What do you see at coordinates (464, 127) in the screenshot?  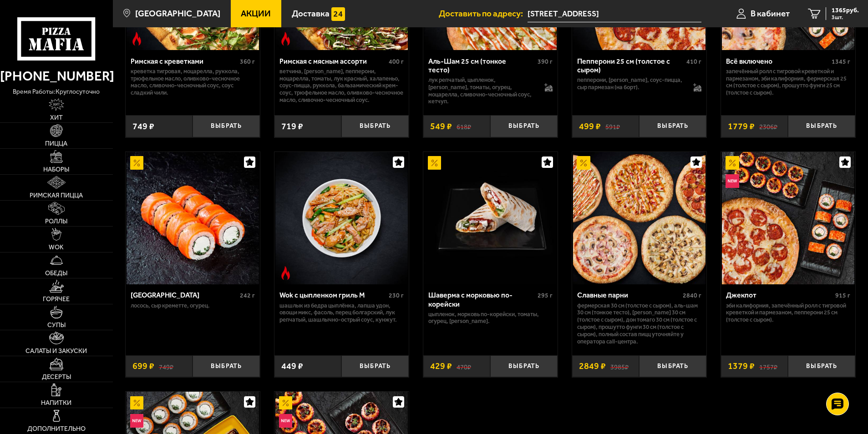 I see `s: 618 ₽` at bounding box center [464, 127].